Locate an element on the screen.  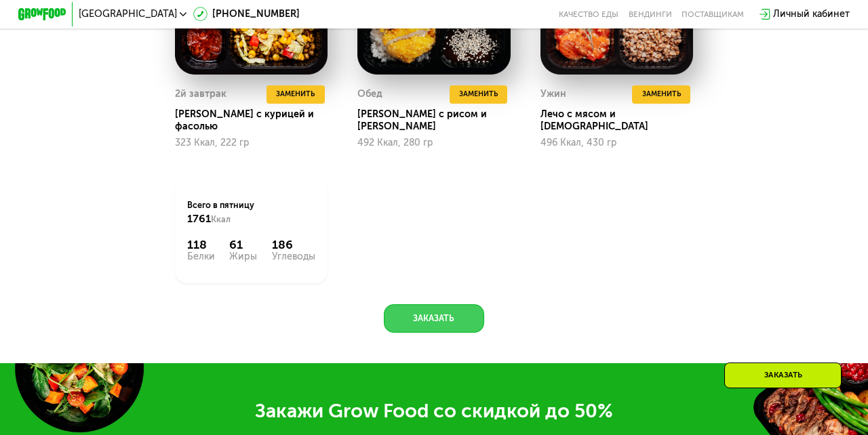
div: 492 Ккал, 280 гр is located at coordinates (433, 143).